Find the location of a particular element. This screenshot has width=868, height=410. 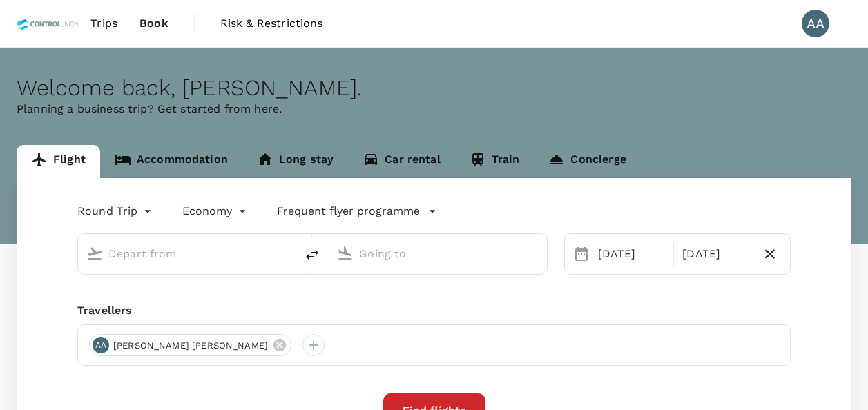

a: Long stay is located at coordinates (295, 161).